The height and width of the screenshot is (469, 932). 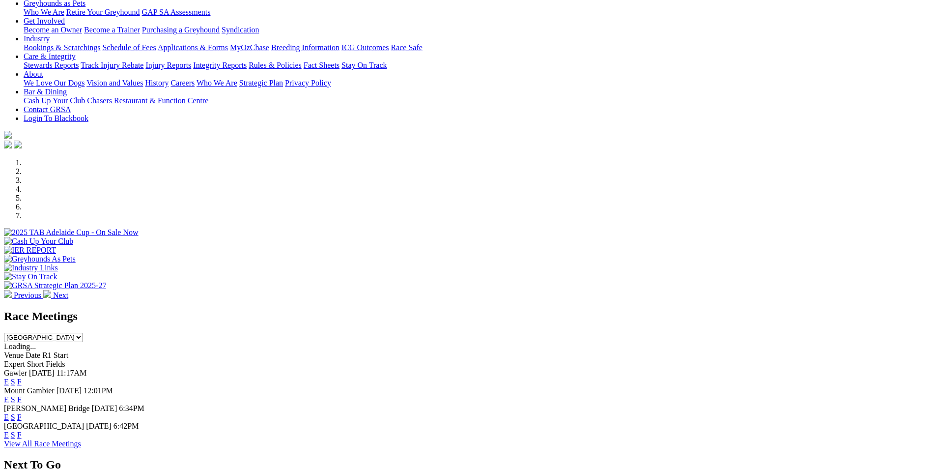 I want to click on img: twitter.svg, so click(x=18, y=144).